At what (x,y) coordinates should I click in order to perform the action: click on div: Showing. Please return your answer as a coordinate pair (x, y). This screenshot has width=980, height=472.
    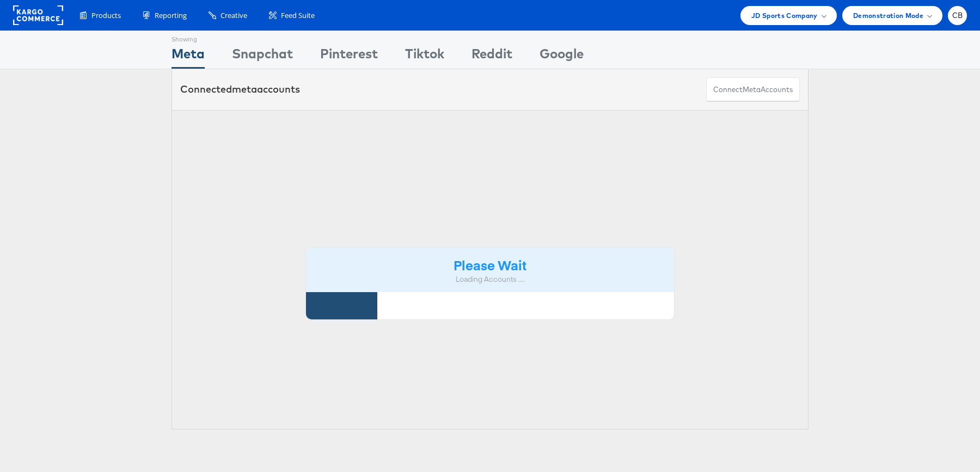
    Looking at the image, I should click on (188, 37).